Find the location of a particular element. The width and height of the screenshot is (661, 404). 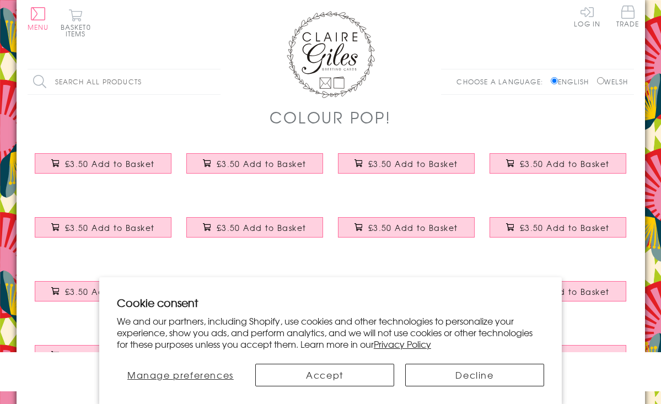

a: Birthday Card, Colour Bolt, Happy Birthday, text foiled in shiny gold £3.50 Add to Basket is located at coordinates (103, 169).